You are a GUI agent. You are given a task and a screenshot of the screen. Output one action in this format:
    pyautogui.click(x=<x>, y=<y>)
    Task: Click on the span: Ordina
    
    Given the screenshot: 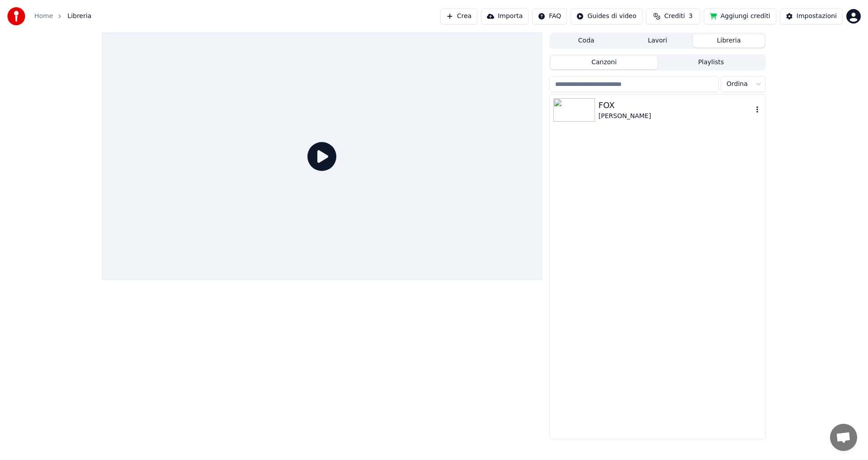 What is the action you would take?
    pyautogui.click(x=737, y=84)
    